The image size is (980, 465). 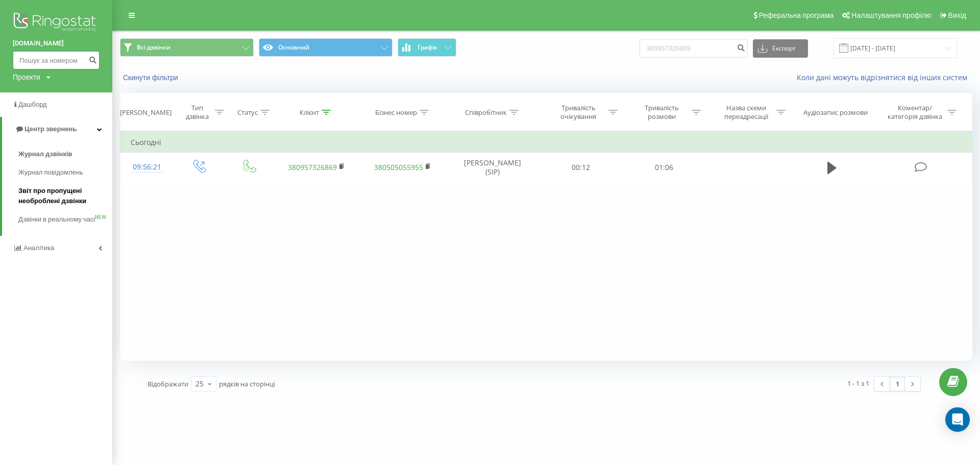 What do you see at coordinates (958, 420) in the screenshot?
I see `div: Open Intercom Messenger` at bounding box center [958, 420].